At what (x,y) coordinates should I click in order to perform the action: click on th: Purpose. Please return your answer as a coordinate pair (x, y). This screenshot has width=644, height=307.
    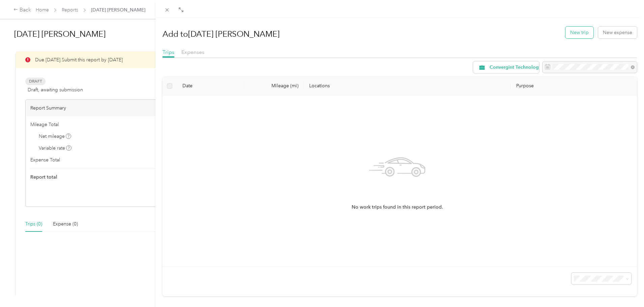
    Looking at the image, I should click on (574, 86).